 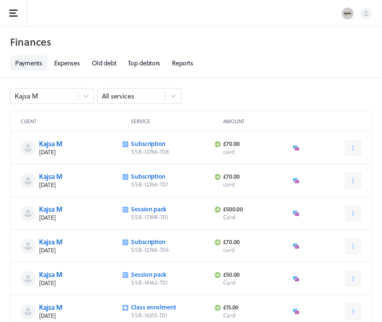 I want to click on button: Class enrolment, so click(x=154, y=307).